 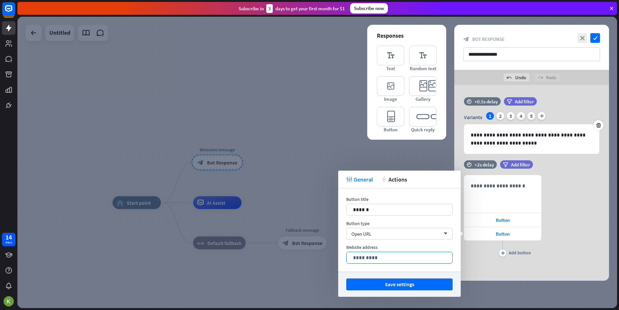 I want to click on span: Actions, so click(x=398, y=180).